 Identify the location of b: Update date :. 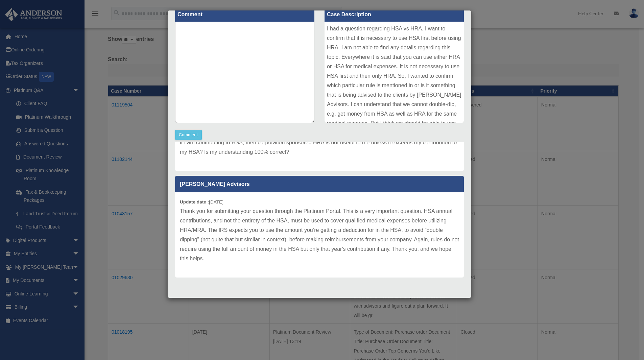
(195, 202).